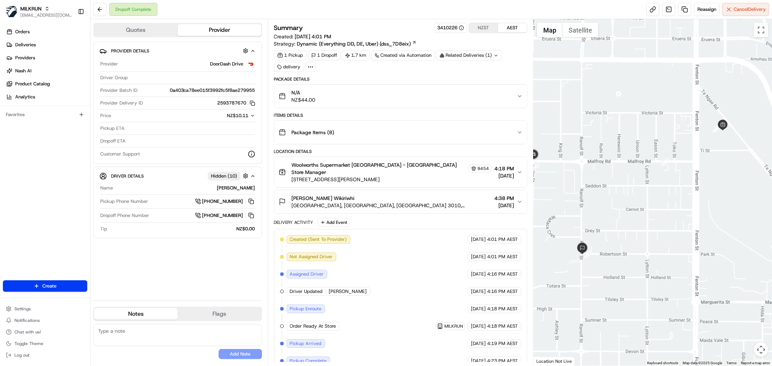  I want to click on button: Quotes, so click(136, 30).